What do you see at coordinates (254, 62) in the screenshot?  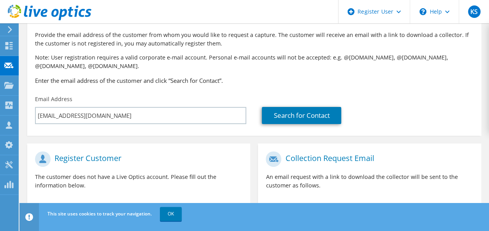 I see `p: Note: User registration requires a valid corporate e-mail account. Personal e-mail accounts will ...` at bounding box center [254, 62].